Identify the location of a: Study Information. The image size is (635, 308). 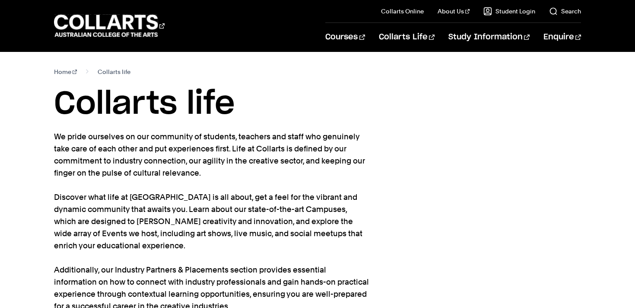
(489, 37).